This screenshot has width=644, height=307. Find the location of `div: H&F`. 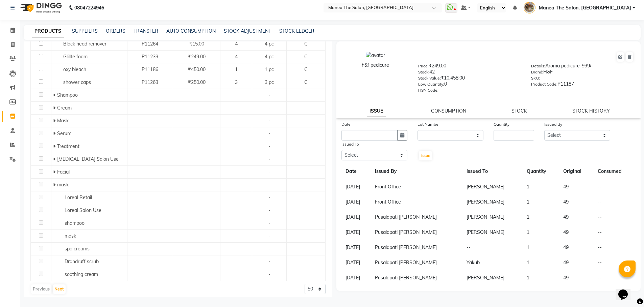

div: H&F is located at coordinates (582, 73).